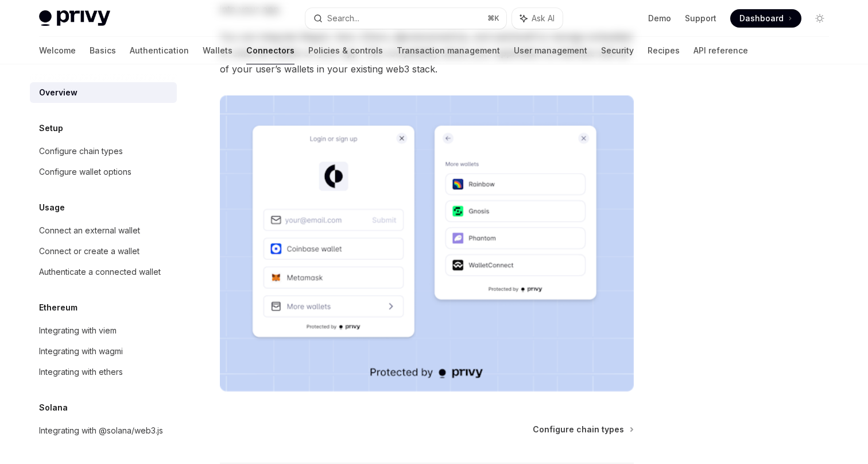  What do you see at coordinates (101, 431) in the screenshot?
I see `div: Integrating with @solana/web3.js` at bounding box center [101, 431].